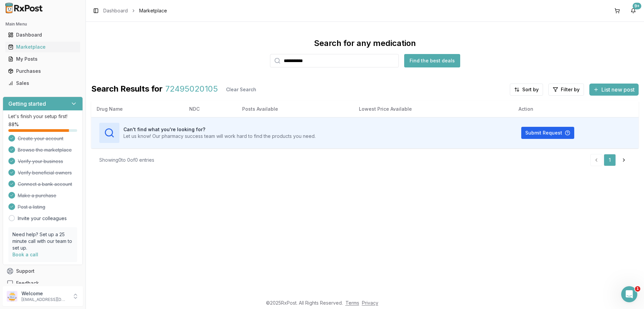 This screenshot has height=309, width=644. I want to click on a: List new post, so click(614, 90).